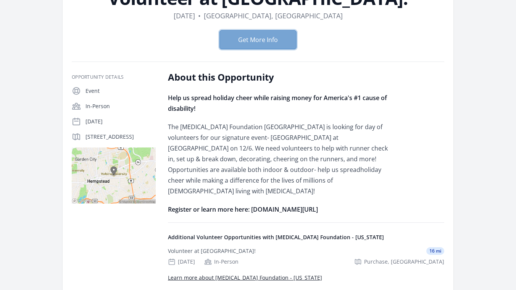 The height and width of the screenshot is (290, 516). I want to click on div: In-Person, so click(222, 262).